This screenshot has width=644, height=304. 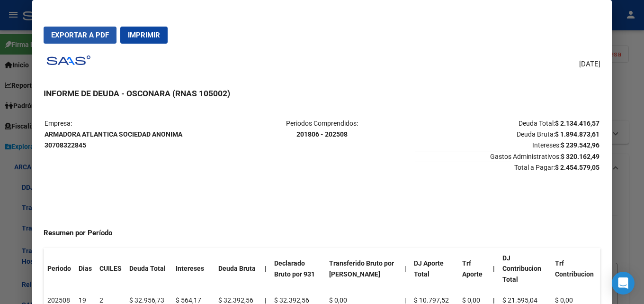 I want to click on span: Imprimir, so click(x=144, y=35).